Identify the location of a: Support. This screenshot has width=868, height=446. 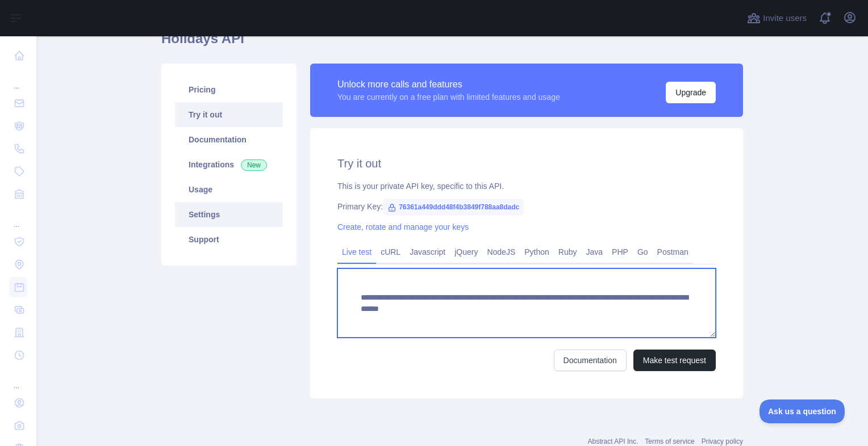
(229, 239).